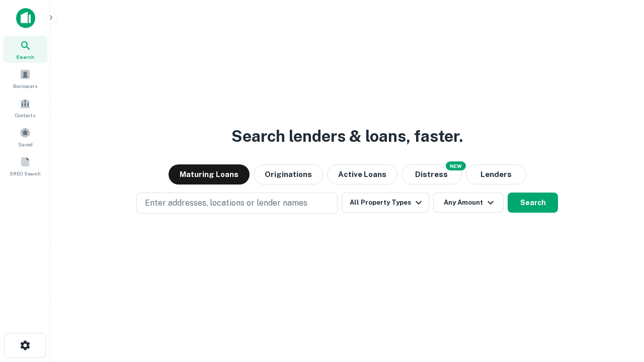 Image resolution: width=644 pixels, height=362 pixels. Describe the element at coordinates (26, 18) in the screenshot. I see `img: capitalize-icon.png` at that location.